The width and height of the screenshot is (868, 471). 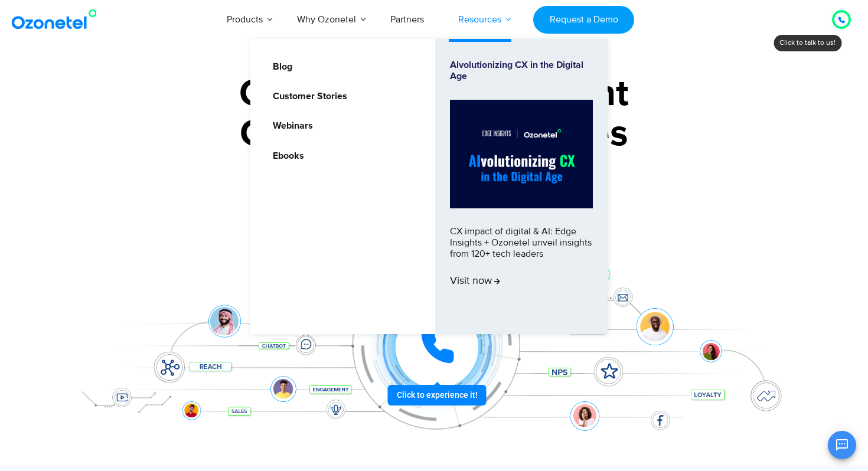 What do you see at coordinates (434, 170) in the screenshot?
I see `div: Turn every conversation into a growth engine for your enterprise.` at bounding box center [434, 170].